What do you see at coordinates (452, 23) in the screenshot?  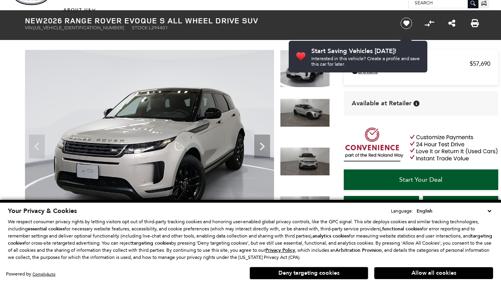 I see `a: Share this New 2026 Range Rover Evoque S All Wheel Drive SUV` at bounding box center [452, 23].